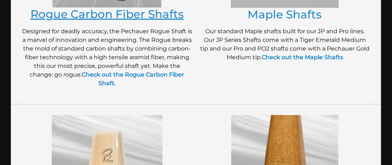 Image resolution: width=392 pixels, height=165 pixels. Describe the element at coordinates (133, 79) in the screenshot. I see `strong: Check out the Rogue Carbon Fiber Shaft.` at that location.